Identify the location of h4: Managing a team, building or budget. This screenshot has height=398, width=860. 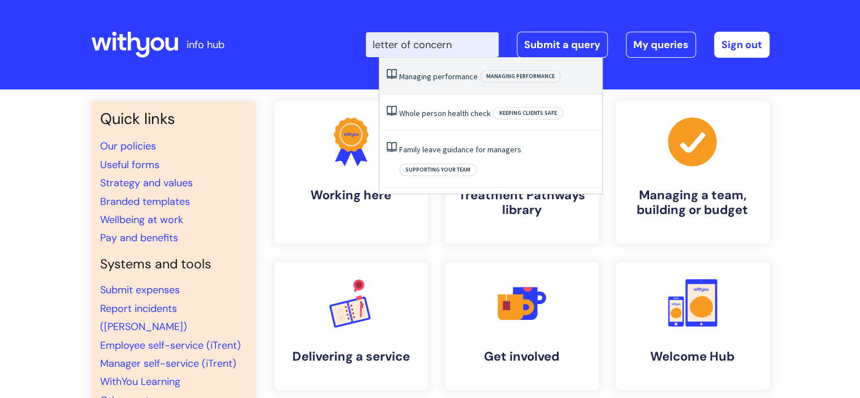
(693, 202).